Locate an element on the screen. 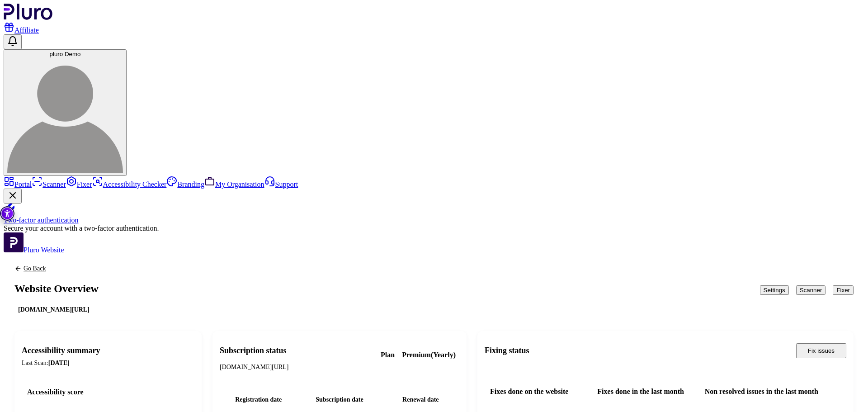 This screenshot has height=412, width=868. a: Two-factor authentication is located at coordinates (434, 214).